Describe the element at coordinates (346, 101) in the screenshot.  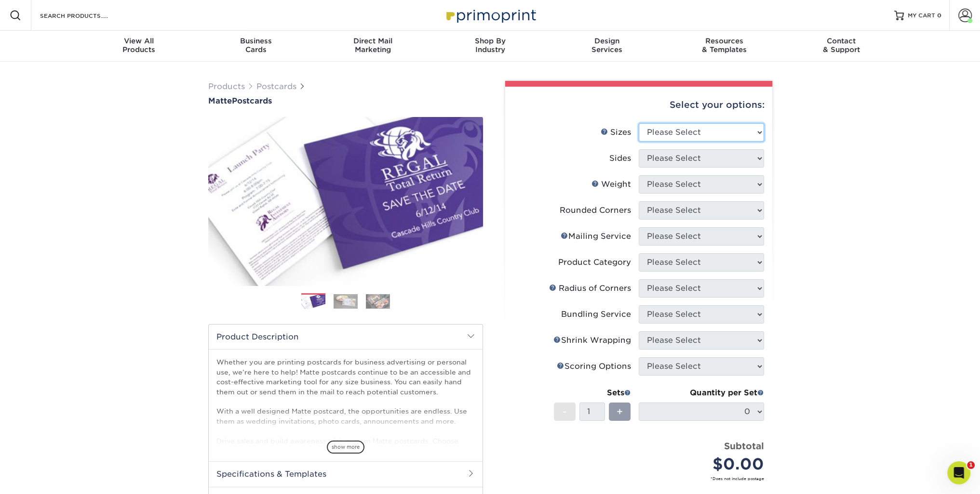
I see `a: MattePostcards` at that location.